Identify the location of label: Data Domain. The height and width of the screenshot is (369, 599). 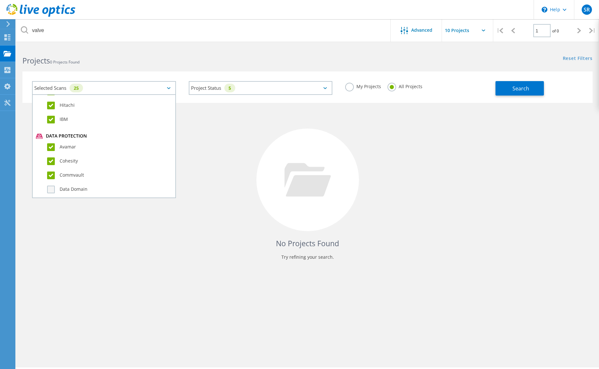
(110, 190).